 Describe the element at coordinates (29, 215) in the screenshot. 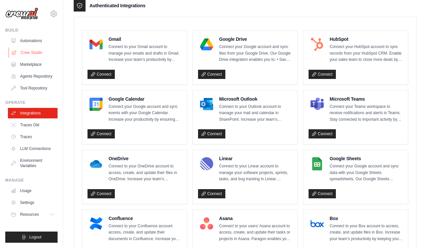

I see `span: Resources` at that location.